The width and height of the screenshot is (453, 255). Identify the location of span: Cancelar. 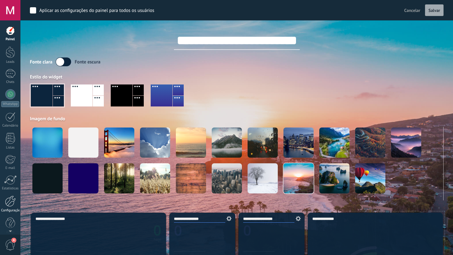
(412, 10).